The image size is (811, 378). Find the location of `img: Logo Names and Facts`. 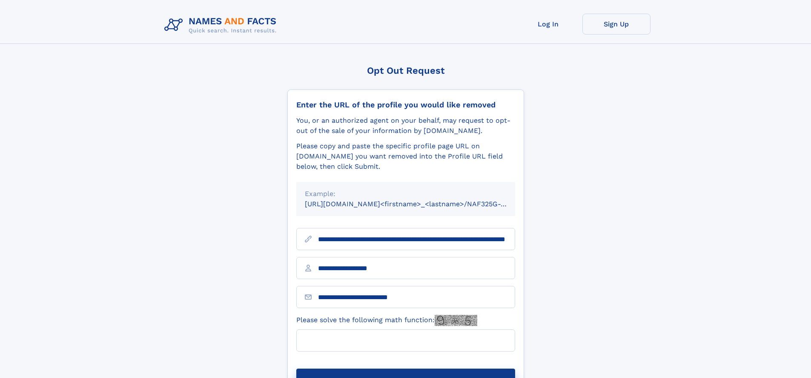

img: Logo Names and Facts is located at coordinates (222, 25).